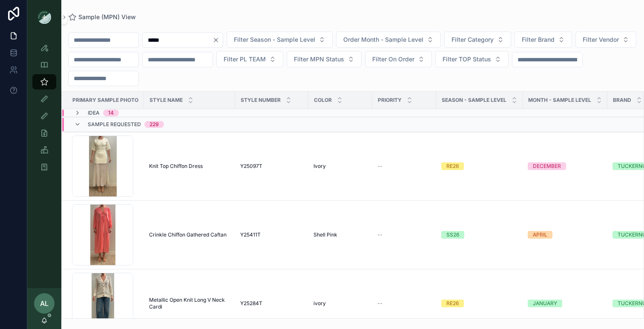  What do you see at coordinates (94, 113) in the screenshot?
I see `span: Idea` at bounding box center [94, 113].